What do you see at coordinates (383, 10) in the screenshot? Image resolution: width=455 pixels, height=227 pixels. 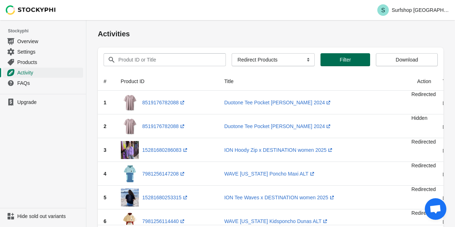 I see `text: S` at bounding box center [383, 10].